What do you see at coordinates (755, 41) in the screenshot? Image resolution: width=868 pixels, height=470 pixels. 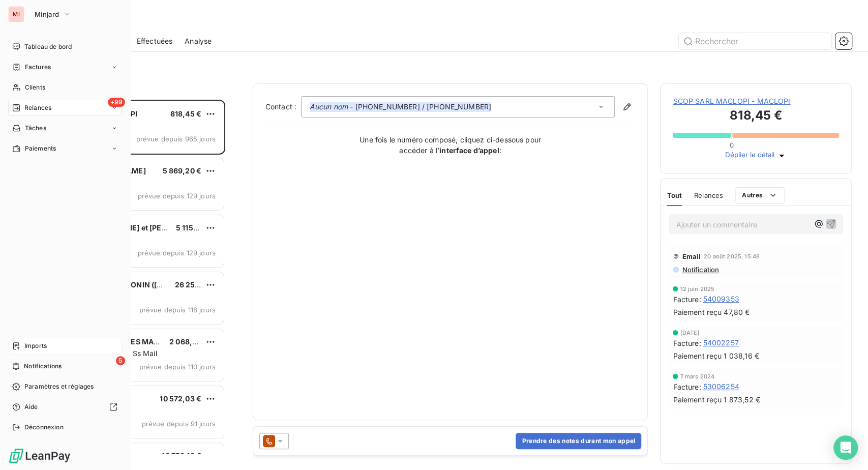 I see `input: Rechercher` at bounding box center [755, 41].